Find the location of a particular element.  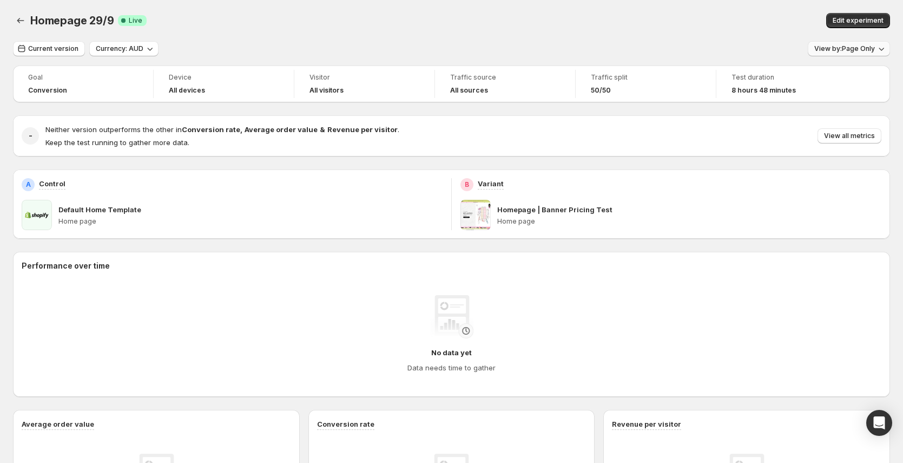

h2: A is located at coordinates (28, 184).